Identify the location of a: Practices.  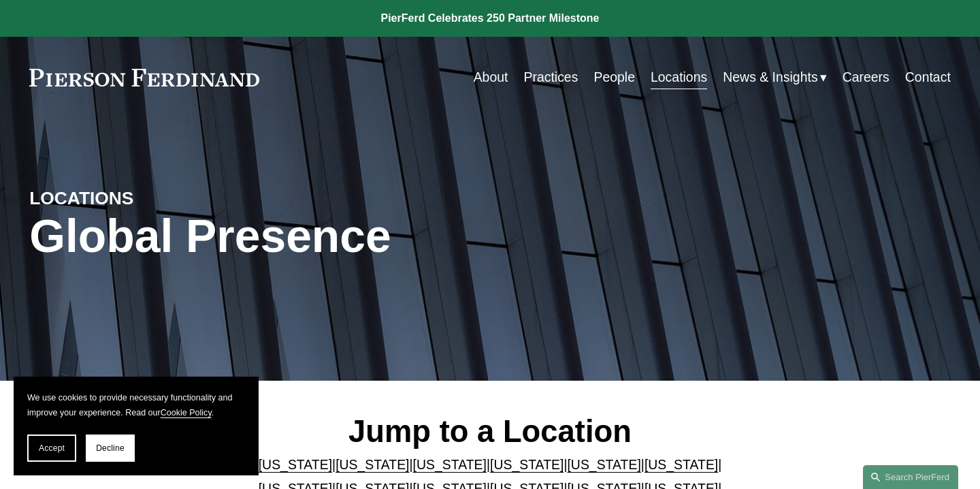
(551, 77).